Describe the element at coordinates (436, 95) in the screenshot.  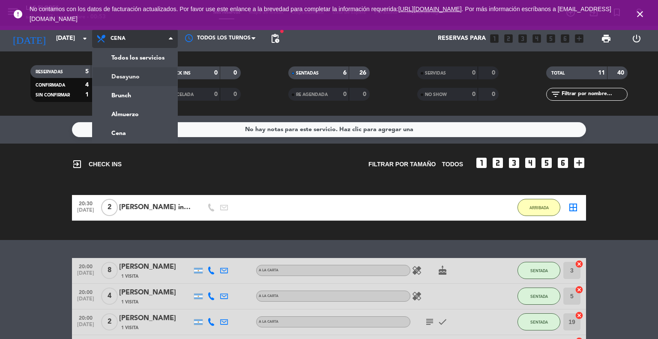
I see `span: NO SHOW` at that location.